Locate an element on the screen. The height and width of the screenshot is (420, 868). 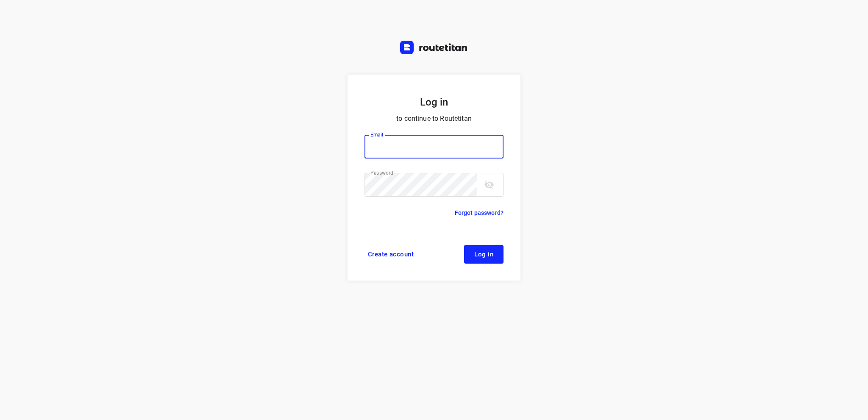
a: Create account is located at coordinates (391, 254).